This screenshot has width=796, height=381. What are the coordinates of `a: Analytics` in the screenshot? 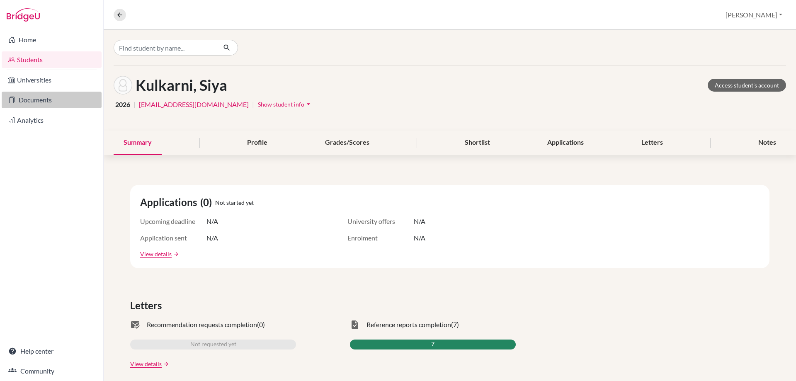 It's located at (51, 120).